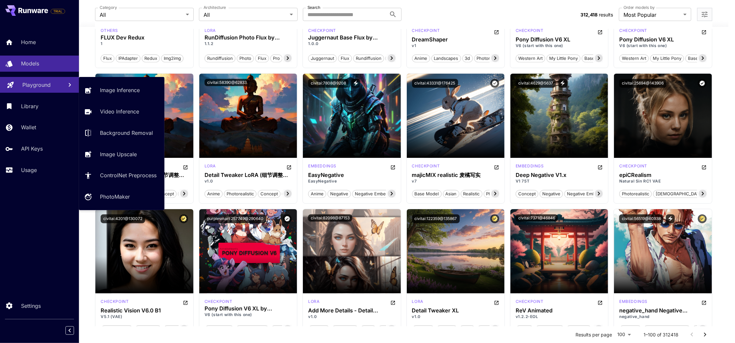 The height and width of the screenshot is (343, 735). What do you see at coordinates (663, 311) in the screenshot?
I see `h3: negative_hand Negative Embedding` at bounding box center [663, 311].